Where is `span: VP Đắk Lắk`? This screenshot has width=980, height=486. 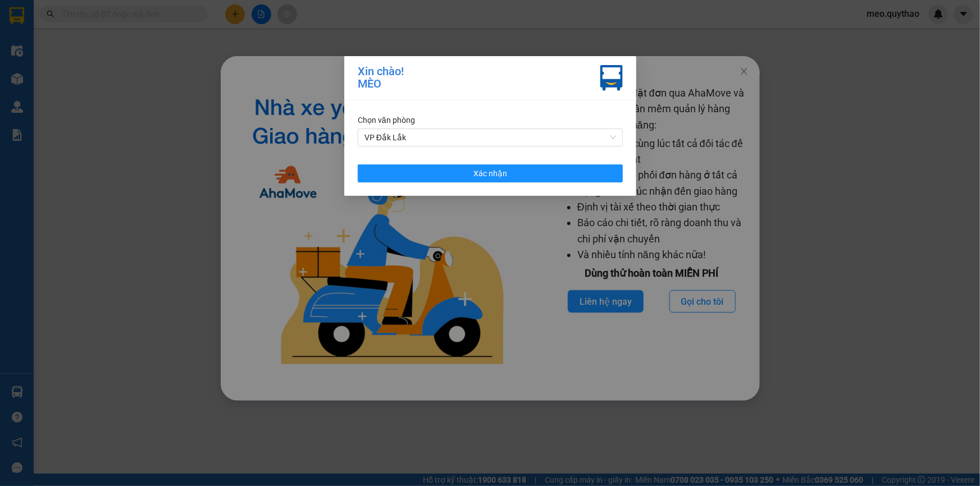
span: VP Đắk Lắk is located at coordinates (490, 137).